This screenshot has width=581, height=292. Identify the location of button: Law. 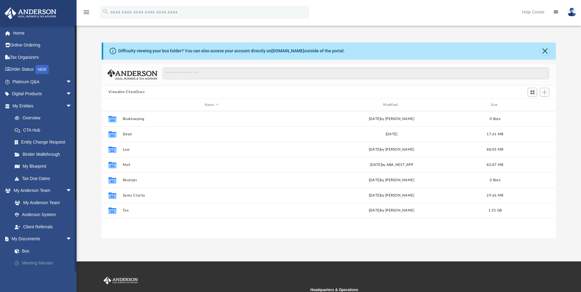
(211, 150).